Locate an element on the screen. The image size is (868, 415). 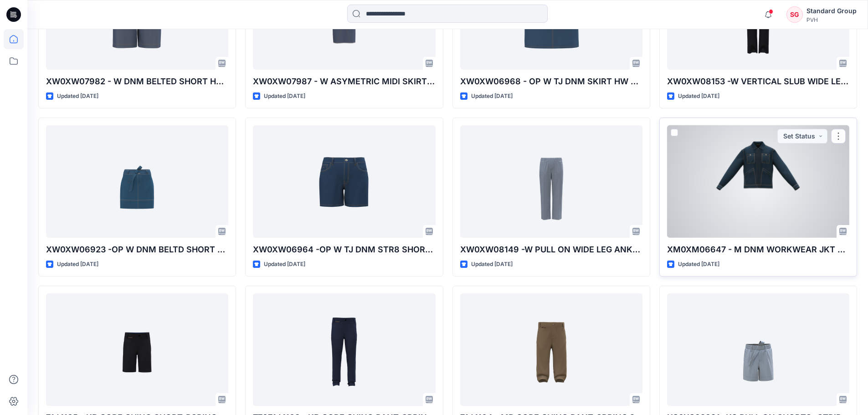
p: XW0XW08149 -W PULL ON WIDE LEG ANKLCHM-SPRING 2026 is located at coordinates (551, 249).